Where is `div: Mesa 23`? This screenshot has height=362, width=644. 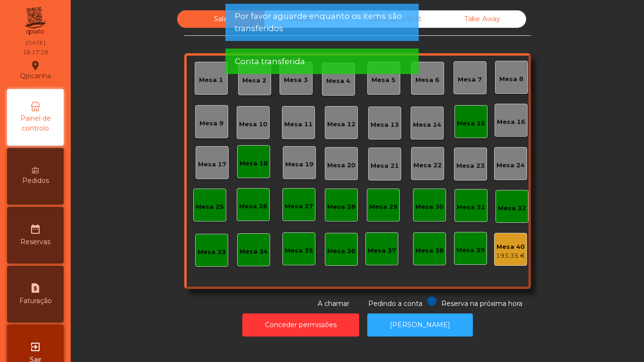
div: Mesa 23 is located at coordinates (471, 166).